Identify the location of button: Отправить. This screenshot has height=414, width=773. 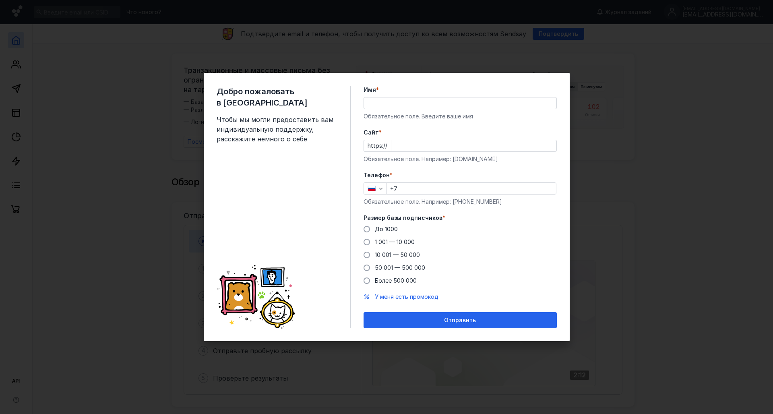
(460, 320).